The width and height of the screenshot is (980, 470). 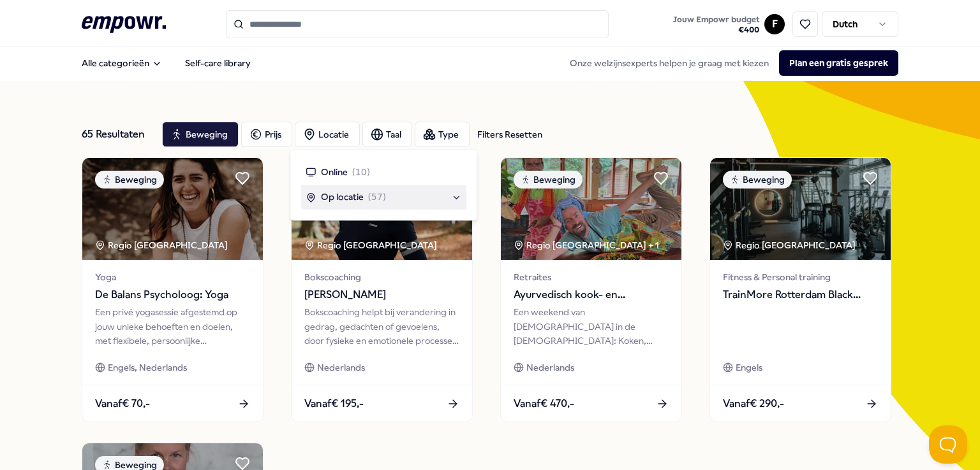 I want to click on span: Jouw Empowr budget, so click(x=716, y=20).